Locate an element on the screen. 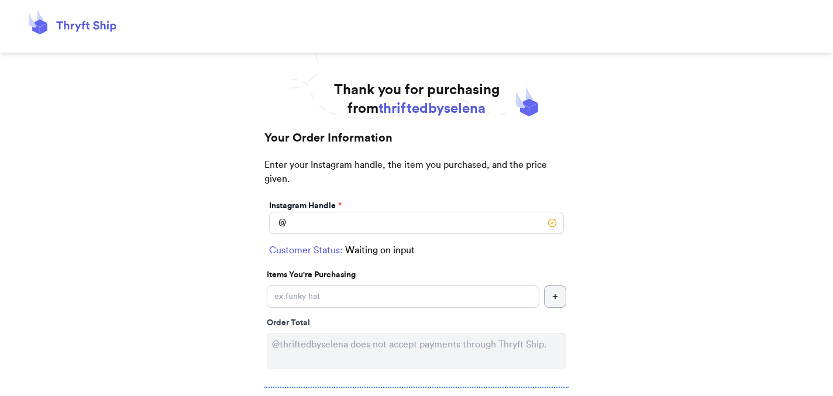 The image size is (833, 396). p: Items You're Purchasing is located at coordinates (416, 275).